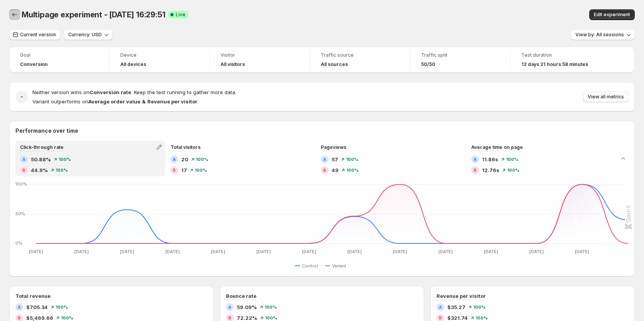  What do you see at coordinates (461, 296) in the screenshot?
I see `h3: Revenue per visitor` at bounding box center [461, 296].